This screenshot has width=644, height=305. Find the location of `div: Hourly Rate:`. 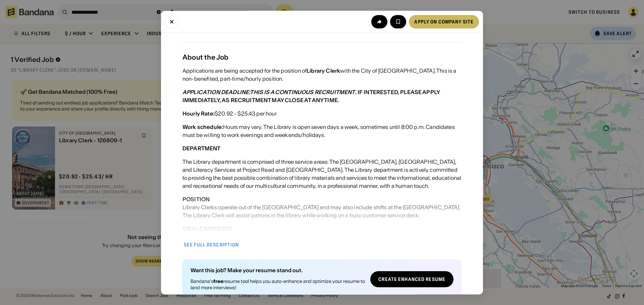

div: Hourly Rate: is located at coordinates (199, 114).